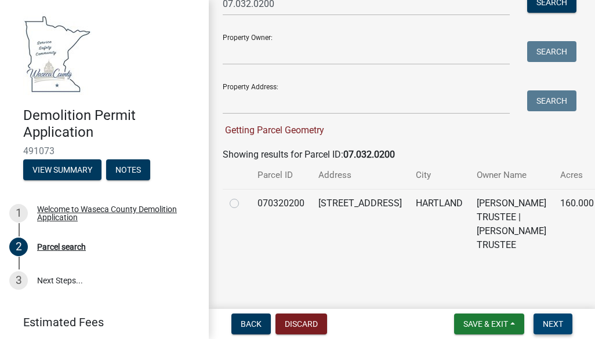  I want to click on wm-modal-confirm: Summary, so click(62, 171).